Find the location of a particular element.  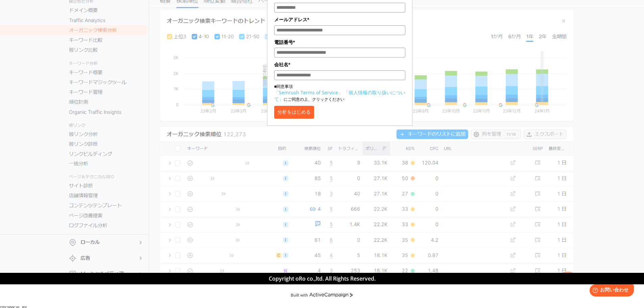

p: ■同意事項 にご同意の上、クリックください is located at coordinates (340, 93).